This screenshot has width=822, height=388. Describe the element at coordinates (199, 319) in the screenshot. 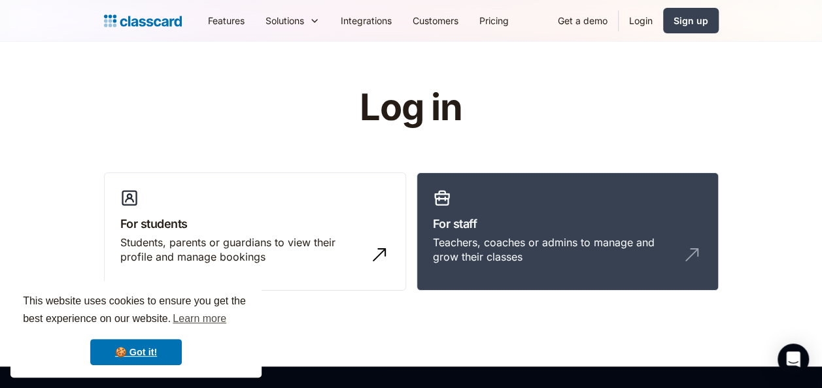

I see `a: learn more about cookies` at that location.